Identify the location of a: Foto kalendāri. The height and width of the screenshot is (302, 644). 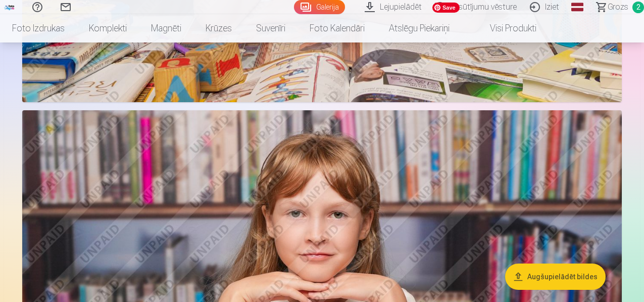
(337, 28).